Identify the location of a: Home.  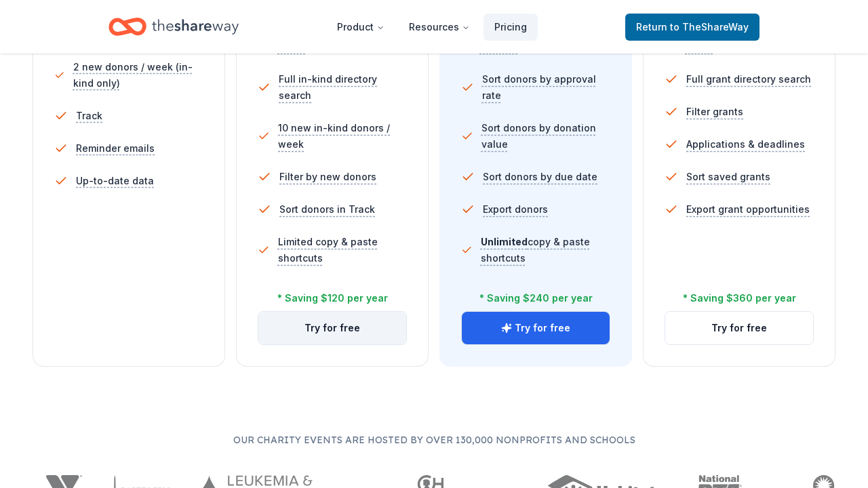
(173, 26).